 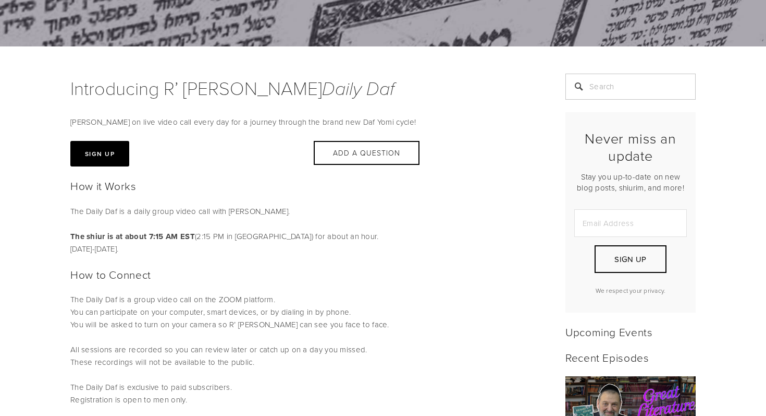 What do you see at coordinates (631, 290) in the screenshot?
I see `p: We respect your privacy.` at bounding box center [631, 290].